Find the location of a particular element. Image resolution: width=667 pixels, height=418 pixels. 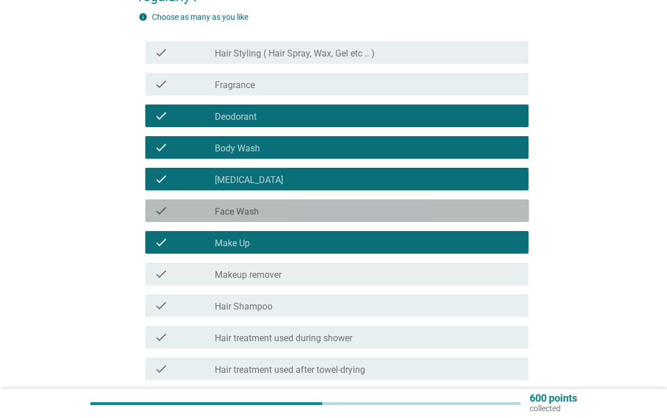

label: Makeup remover is located at coordinates (248, 275).